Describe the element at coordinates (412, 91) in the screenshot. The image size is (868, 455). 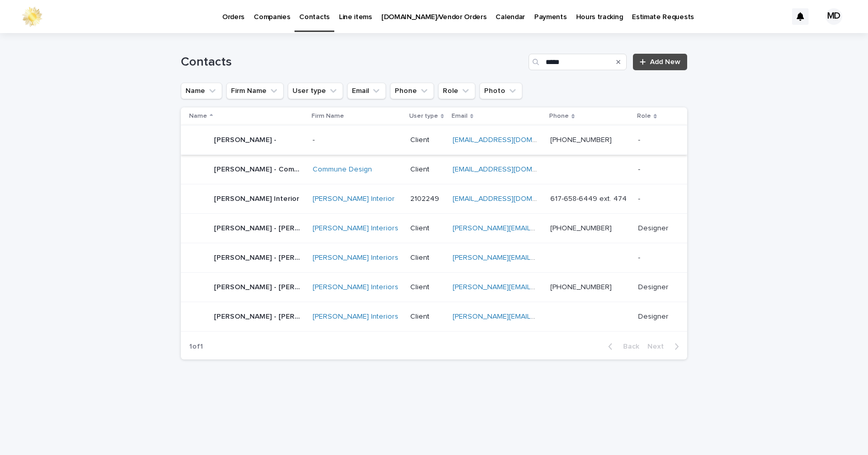
I see `button: Phone` at that location.